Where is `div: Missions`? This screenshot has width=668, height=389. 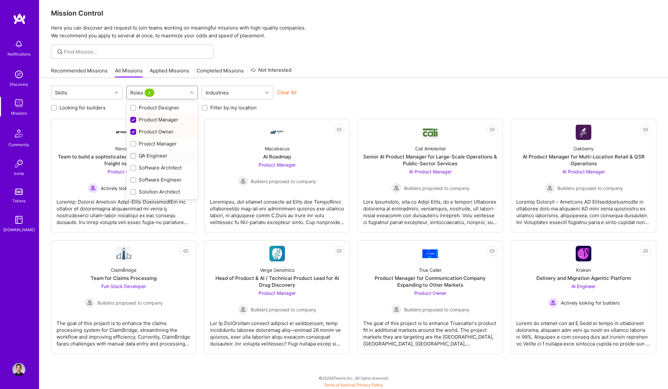
div: Missions is located at coordinates (19, 113).